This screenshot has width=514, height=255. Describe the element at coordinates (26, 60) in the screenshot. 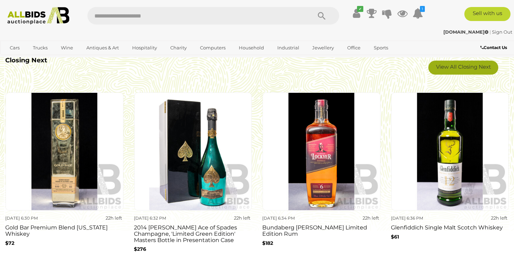

I see `b: Closing Next` at that location.